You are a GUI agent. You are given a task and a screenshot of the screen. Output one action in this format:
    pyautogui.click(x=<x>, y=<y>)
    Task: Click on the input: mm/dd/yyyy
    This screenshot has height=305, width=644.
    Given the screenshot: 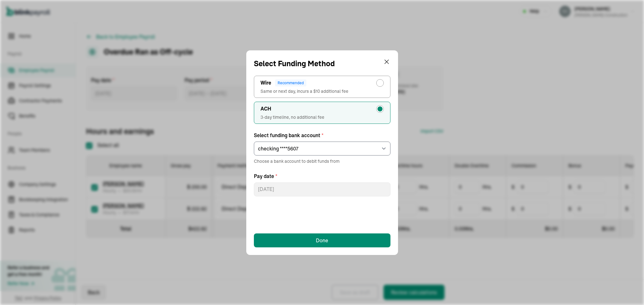 What is the action you would take?
    pyautogui.click(x=322, y=189)
    